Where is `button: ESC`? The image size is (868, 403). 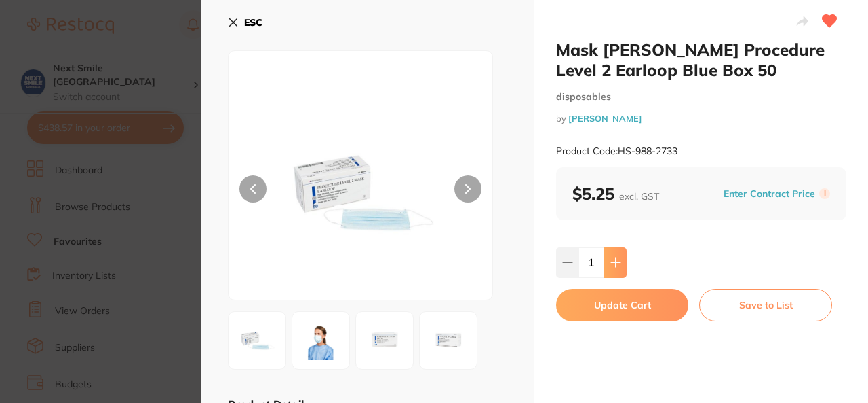
button: ESC is located at coordinates (245, 22).